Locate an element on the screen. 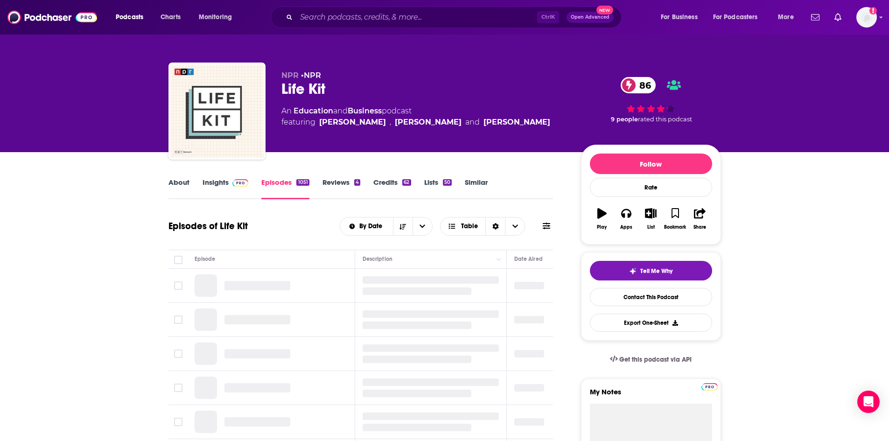 The image size is (889, 441). span: 86 is located at coordinates (642, 85).